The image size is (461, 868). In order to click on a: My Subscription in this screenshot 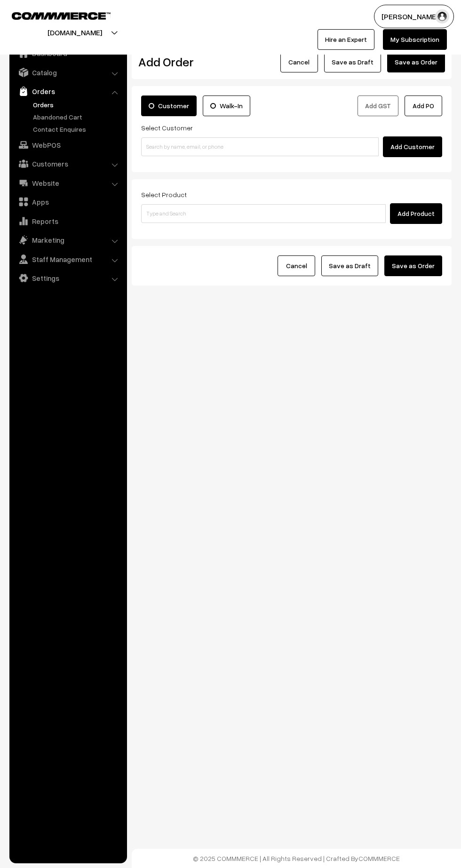, I will do `click(414, 39)`.